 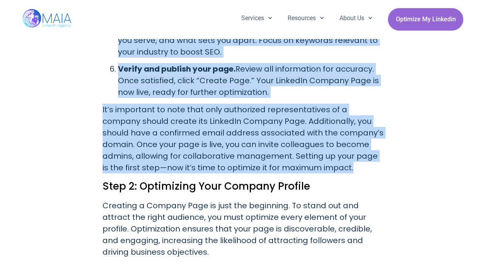 What do you see at coordinates (243, 228) in the screenshot?
I see `p: Creating a Company Page is just the beginning. To stand out and attract the right audience, you m...` at bounding box center [243, 228].